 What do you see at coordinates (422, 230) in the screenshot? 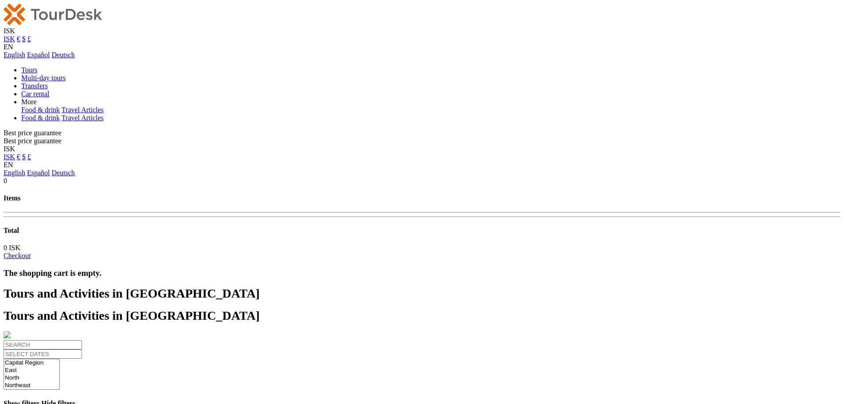
I see `h4: Total` at bounding box center [422, 230].